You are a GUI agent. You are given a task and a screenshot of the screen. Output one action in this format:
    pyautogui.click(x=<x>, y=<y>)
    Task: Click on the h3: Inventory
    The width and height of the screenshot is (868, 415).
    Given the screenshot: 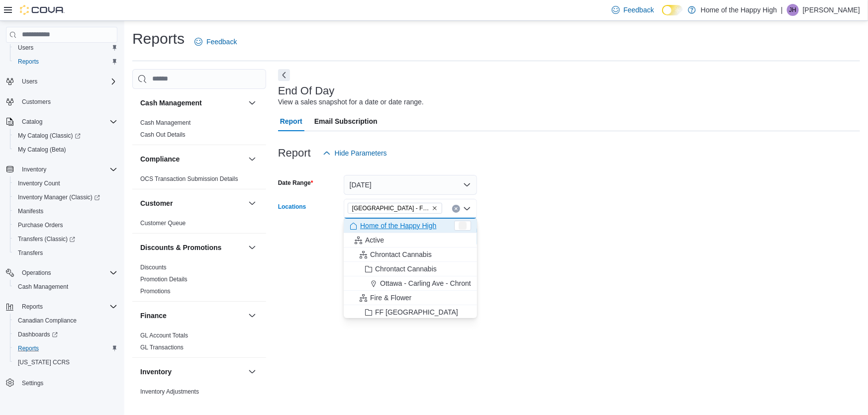 What is the action you would take?
    pyautogui.click(x=156, y=372)
    